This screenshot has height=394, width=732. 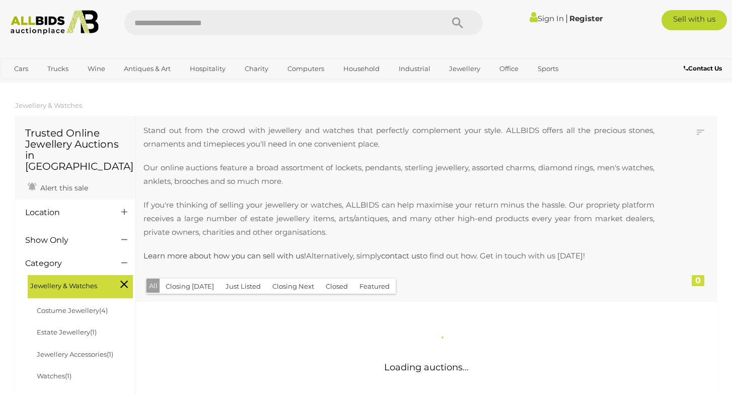 What do you see at coordinates (224, 255) in the screenshot?
I see `a: Learn more about how you can sell with us!` at bounding box center [224, 255].